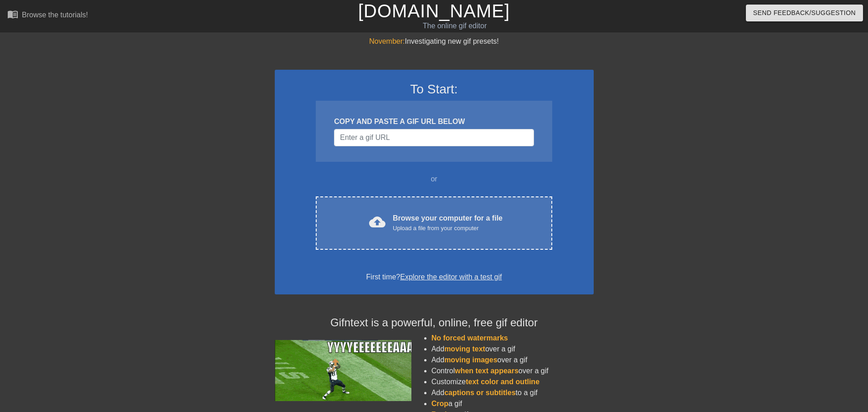 This screenshot has width=868, height=412. I want to click on span: No forced watermarks, so click(470, 338).